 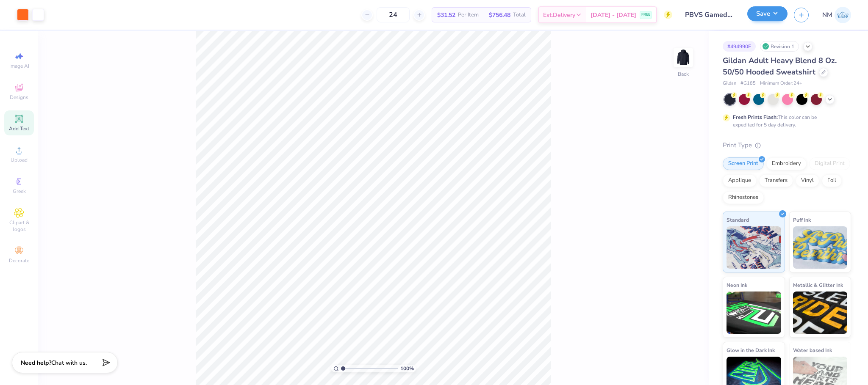 I want to click on strong: Need help?, so click(x=36, y=363).